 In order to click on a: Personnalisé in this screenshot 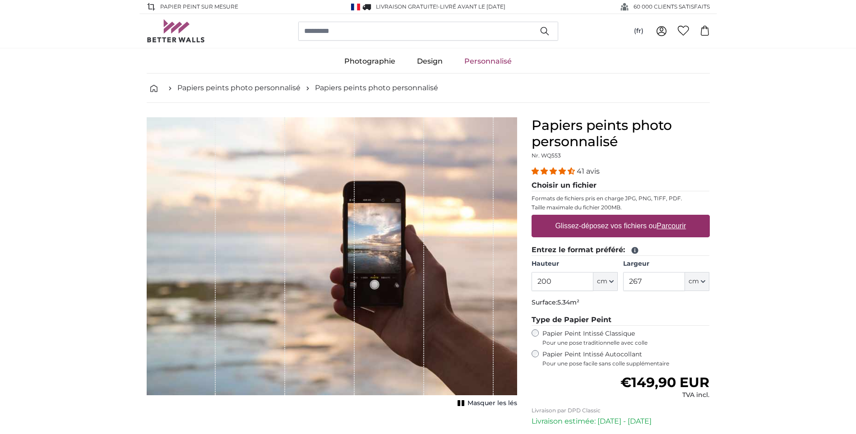, I will do `click(488, 61)`.